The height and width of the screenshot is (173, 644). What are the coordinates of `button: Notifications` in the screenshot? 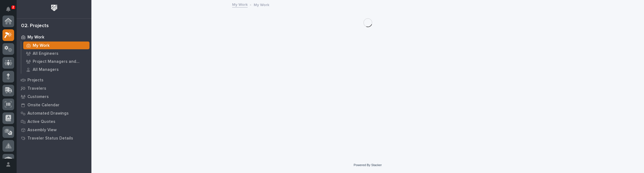 It's located at (9, 9).